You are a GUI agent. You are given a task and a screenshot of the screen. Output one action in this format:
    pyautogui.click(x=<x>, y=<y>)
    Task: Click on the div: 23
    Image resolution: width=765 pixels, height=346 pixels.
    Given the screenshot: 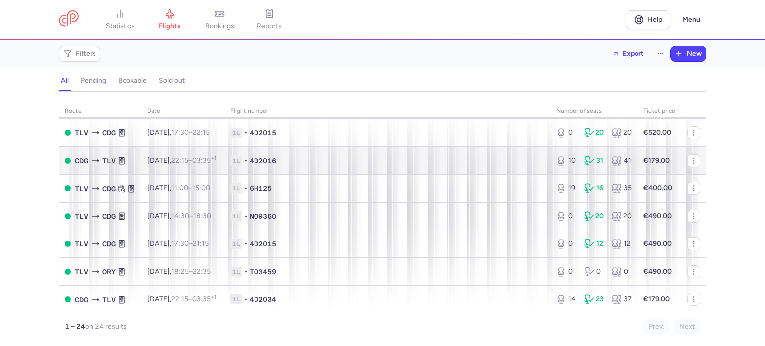 What is the action you would take?
    pyautogui.click(x=594, y=299)
    